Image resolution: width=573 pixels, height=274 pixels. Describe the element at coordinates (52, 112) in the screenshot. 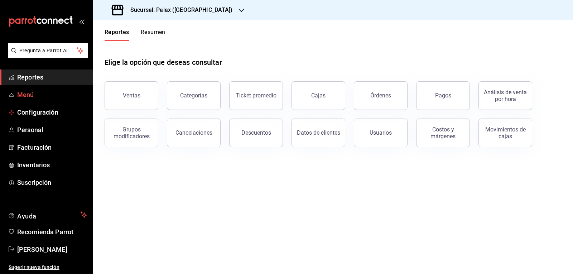

I see `span: Configuración` at that location.